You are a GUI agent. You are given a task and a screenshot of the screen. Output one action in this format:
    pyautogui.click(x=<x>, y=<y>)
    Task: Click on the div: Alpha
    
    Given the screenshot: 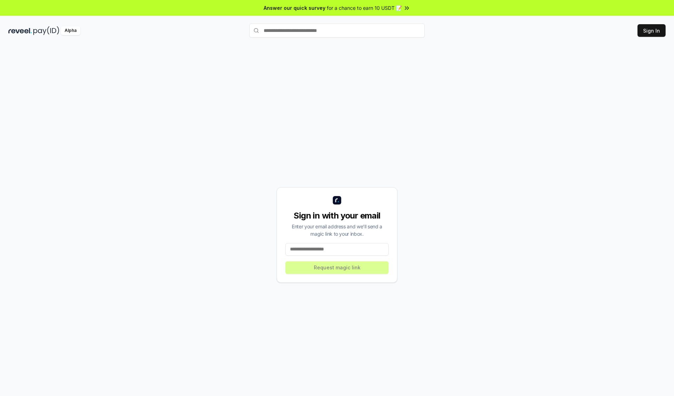 What is the action you would take?
    pyautogui.click(x=71, y=31)
    